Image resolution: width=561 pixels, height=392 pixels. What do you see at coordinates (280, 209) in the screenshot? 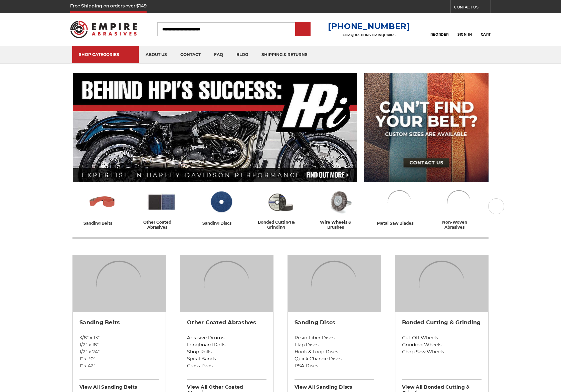
I see `a: bonded cutting & grinding` at bounding box center [280, 209].